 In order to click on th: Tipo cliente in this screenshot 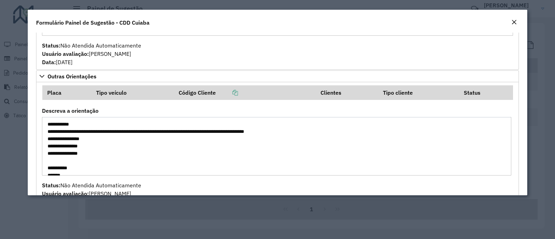, I will do `click(419, 93)`.